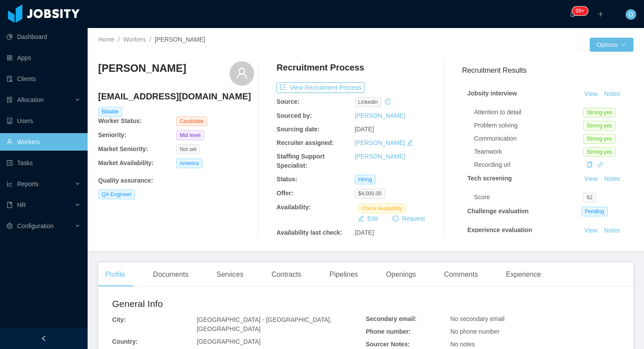  Describe the element at coordinates (119, 319) in the screenshot. I see `b: City:` at that location.